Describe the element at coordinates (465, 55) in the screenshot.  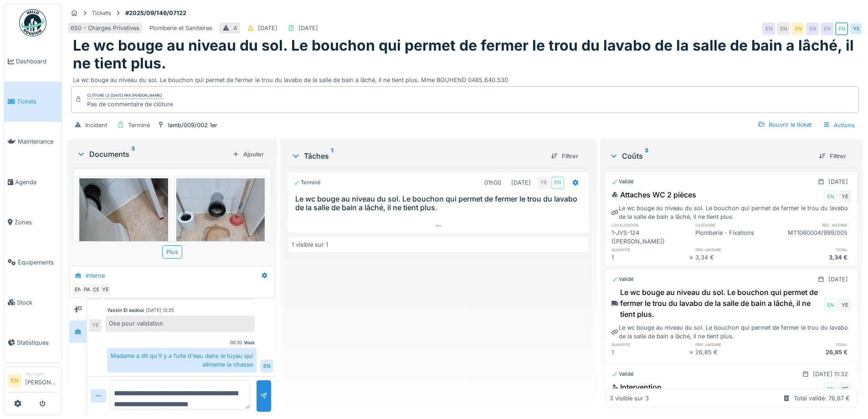
I see `h1: Le wc bouge au niveau du sol. Le bouchon qui permet de fermer le trou du lavabo de la salle de ba...` at that location.